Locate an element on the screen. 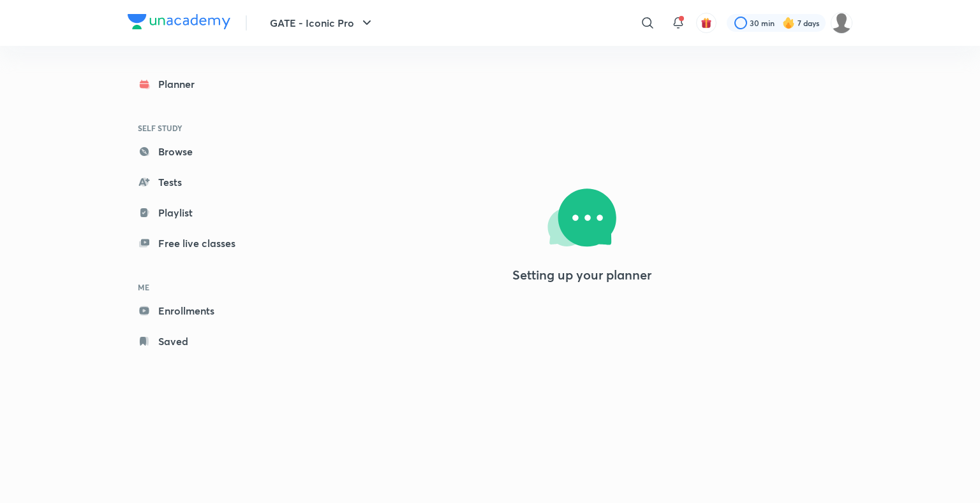 Image resolution: width=980 pixels, height=503 pixels. h4: Setting up your planner is located at coordinates (582, 275).